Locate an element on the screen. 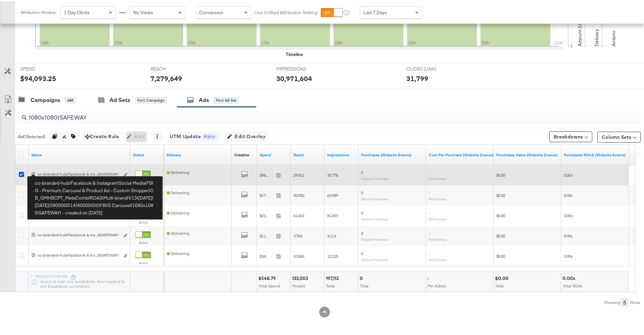 This screenshot has width=644, height=335. div: 197,112 is located at coordinates (333, 277).